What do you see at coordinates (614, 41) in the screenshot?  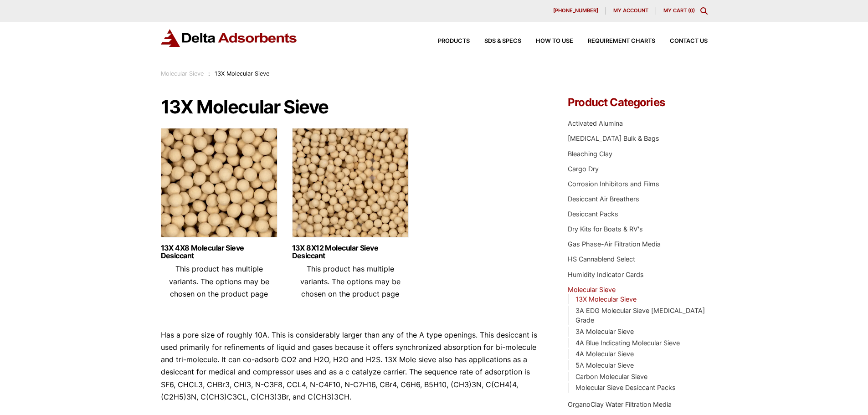 I see `a: Requirement Charts` at bounding box center [614, 41].